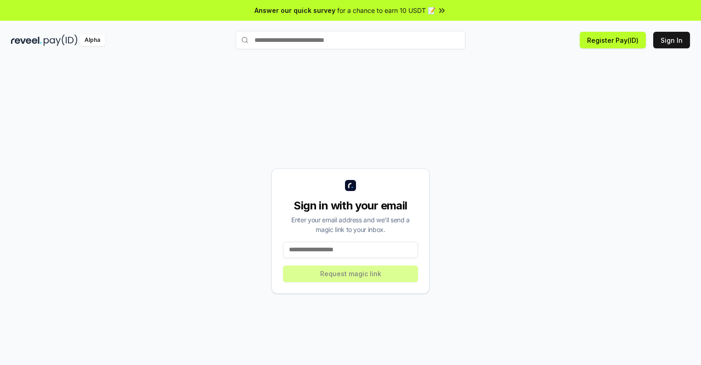 This screenshot has height=365, width=701. What do you see at coordinates (613, 40) in the screenshot?
I see `button: Register Pay(ID)` at bounding box center [613, 40].